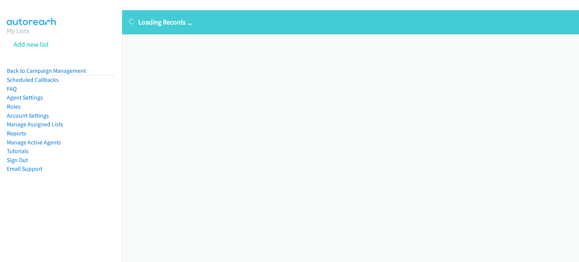  I want to click on a: Roles, so click(14, 106).